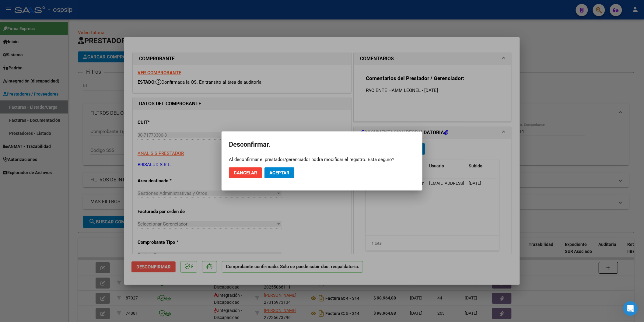 The width and height of the screenshot is (644, 322). Describe the element at coordinates (245, 173) in the screenshot. I see `button: Cancelar` at that location.